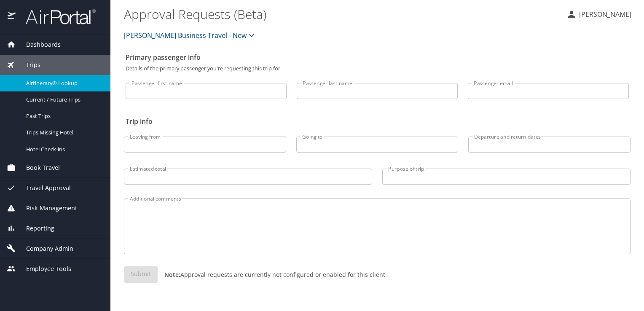 The image size is (644, 311). What do you see at coordinates (272, 274) in the screenshot?
I see `p: Approval requests are currently not configured or enabled for this client` at bounding box center [272, 274].